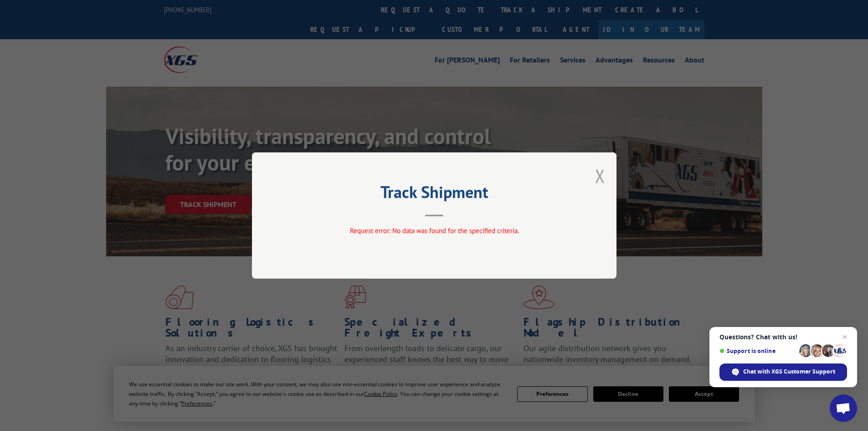 The width and height of the screenshot is (868, 431). I want to click on span: Questions? Chat with us!, so click(783, 337).